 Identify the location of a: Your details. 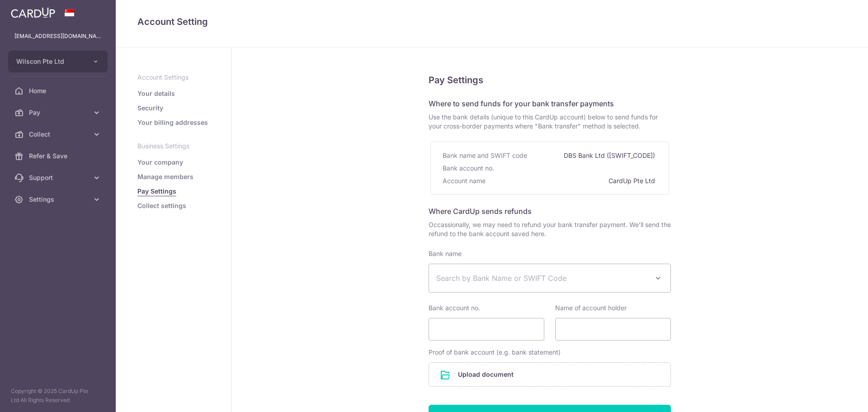
(156, 94).